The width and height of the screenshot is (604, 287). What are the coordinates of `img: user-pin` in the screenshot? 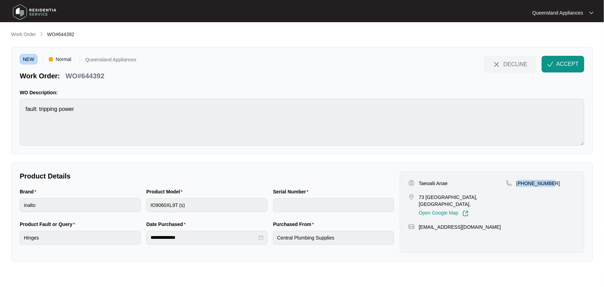 It's located at (412, 183).